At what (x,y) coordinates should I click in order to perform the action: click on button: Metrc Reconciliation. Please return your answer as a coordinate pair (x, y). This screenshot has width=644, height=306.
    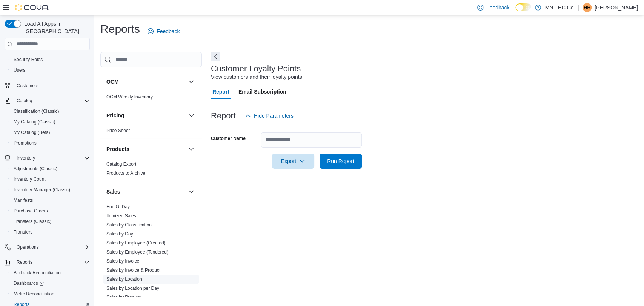
    Looking at the image, I should click on (50, 293).